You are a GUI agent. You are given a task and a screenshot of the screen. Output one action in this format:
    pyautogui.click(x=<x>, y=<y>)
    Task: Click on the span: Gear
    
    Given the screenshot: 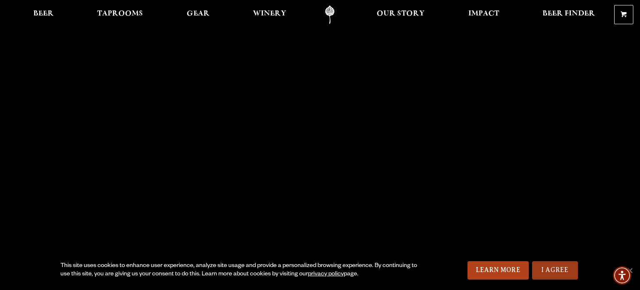 What is the action you would take?
    pyautogui.click(x=198, y=14)
    